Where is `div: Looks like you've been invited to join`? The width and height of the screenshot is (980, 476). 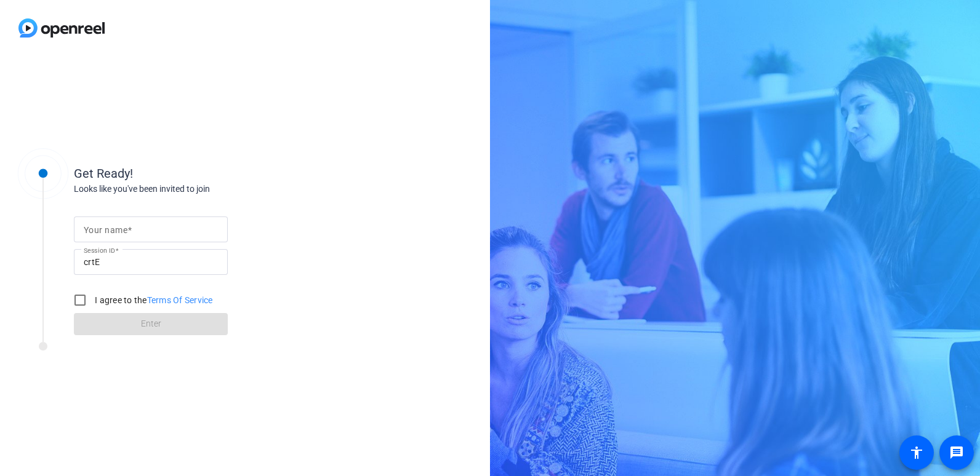
div: Looks like you've been invited to join is located at coordinates (197, 189).